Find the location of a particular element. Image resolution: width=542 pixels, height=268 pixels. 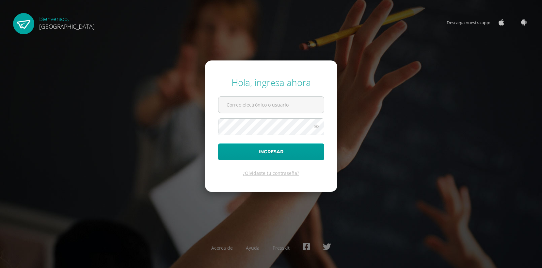

a: Presskit is located at coordinates (281, 248).